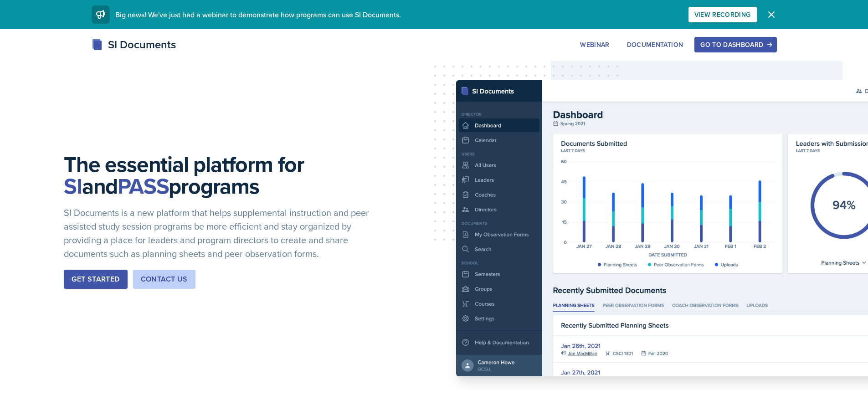 This screenshot has width=868, height=415. What do you see at coordinates (736, 44) in the screenshot?
I see `div: Go to Dashboard` at bounding box center [736, 44].